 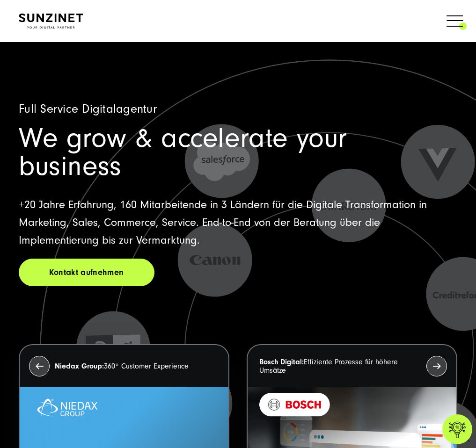 I want to click on span: Full Service Digitalagentur, so click(x=87, y=109).